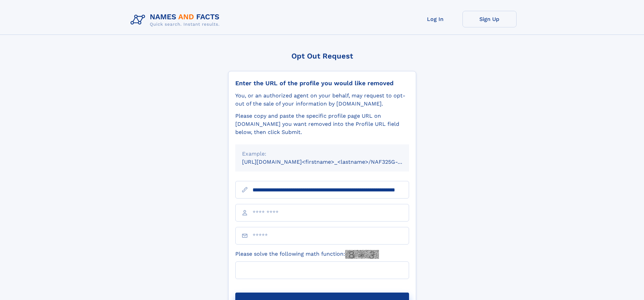  I want to click on div: Example:, so click(322, 154).